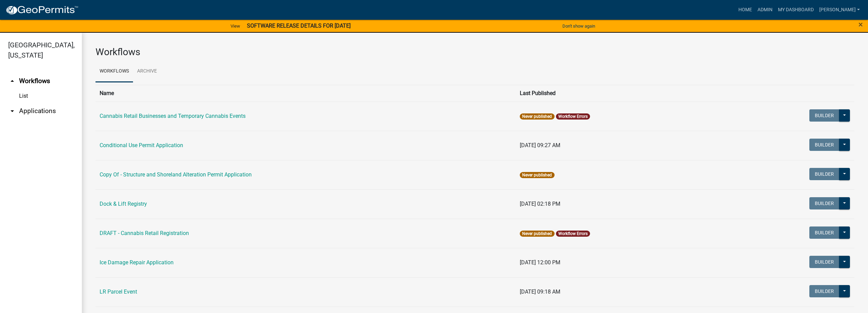  What do you see at coordinates (765, 10) in the screenshot?
I see `a: Admin` at bounding box center [765, 10].